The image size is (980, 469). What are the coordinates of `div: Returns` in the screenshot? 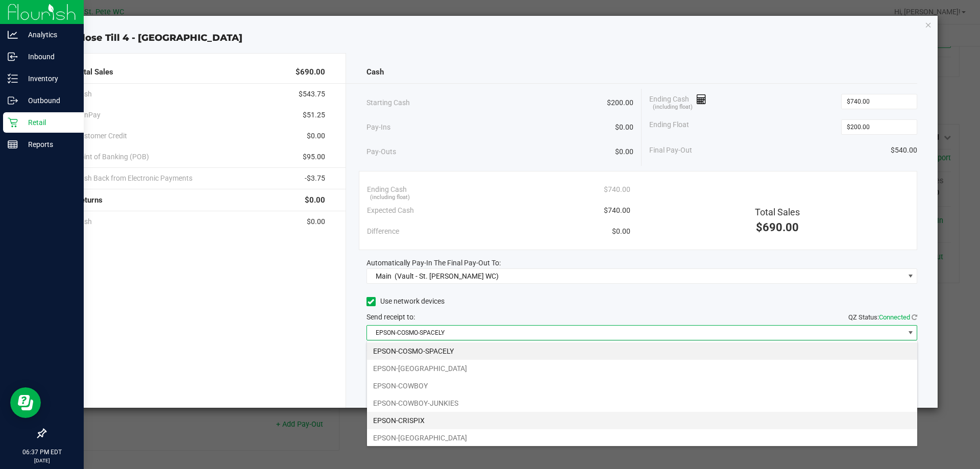 It's located at (200, 200).